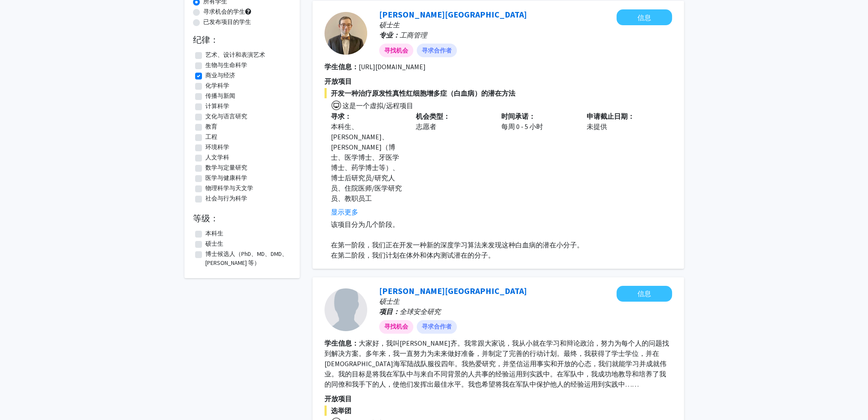 The image size is (868, 420). What do you see at coordinates (227, 22) in the screenshot?
I see `font: 已发布项目的学生` at bounding box center [227, 22].